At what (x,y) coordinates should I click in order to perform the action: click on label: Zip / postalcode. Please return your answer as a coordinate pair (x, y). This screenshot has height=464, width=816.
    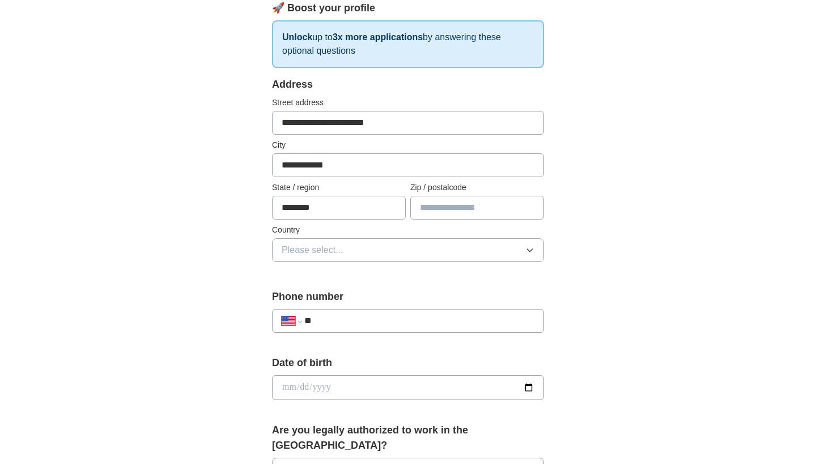
    Looking at the image, I should click on (477, 187).